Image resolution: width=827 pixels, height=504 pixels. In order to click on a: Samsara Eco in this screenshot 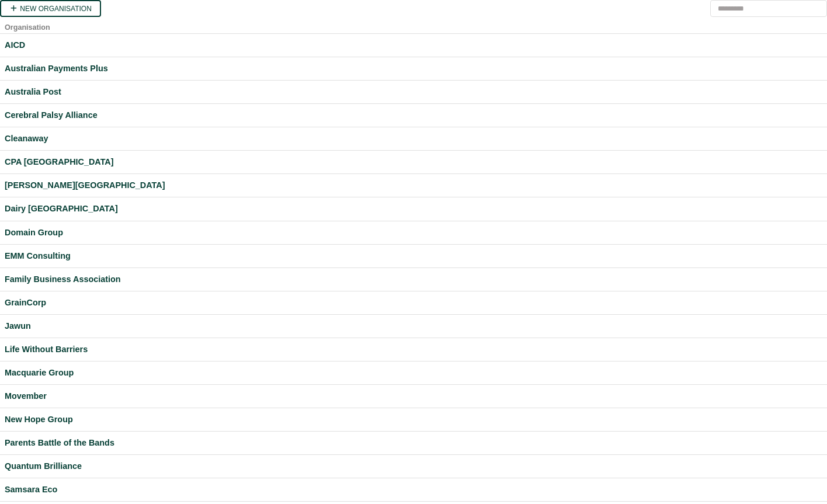, I will do `click(414, 489)`.